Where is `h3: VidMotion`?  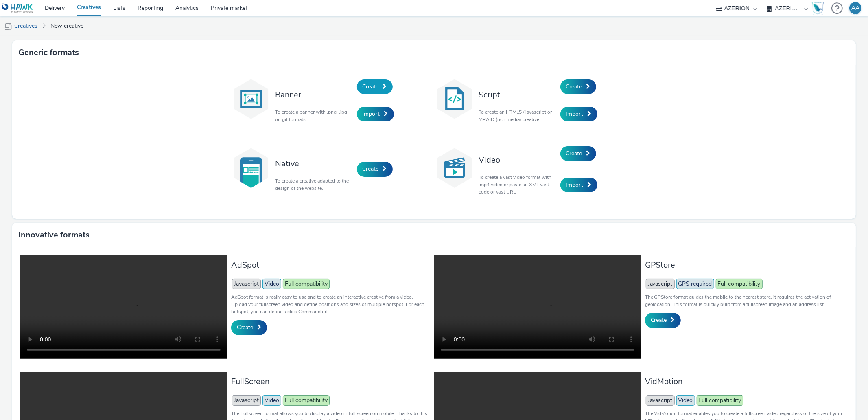
h3: VidMotion is located at coordinates (744, 381).